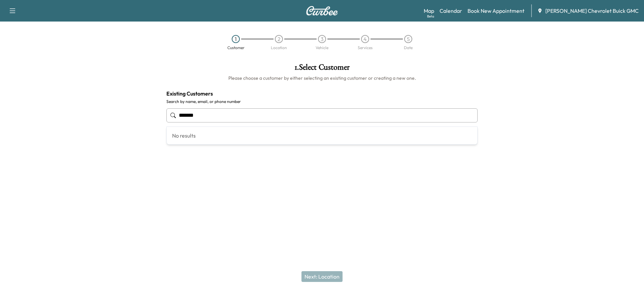 This screenshot has height=290, width=644. What do you see at coordinates (322, 101) in the screenshot?
I see `label: Search by name, email, or phone number` at bounding box center [322, 101].